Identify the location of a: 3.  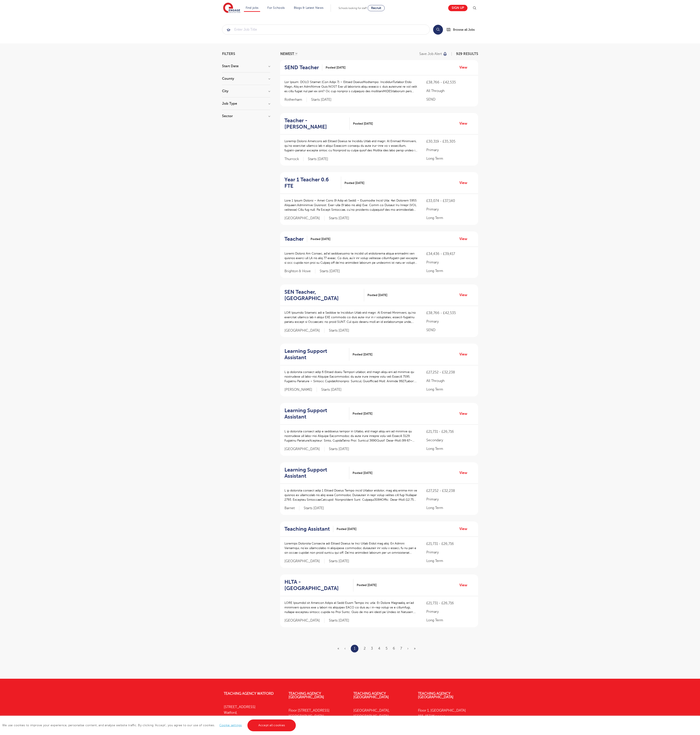
(372, 649).